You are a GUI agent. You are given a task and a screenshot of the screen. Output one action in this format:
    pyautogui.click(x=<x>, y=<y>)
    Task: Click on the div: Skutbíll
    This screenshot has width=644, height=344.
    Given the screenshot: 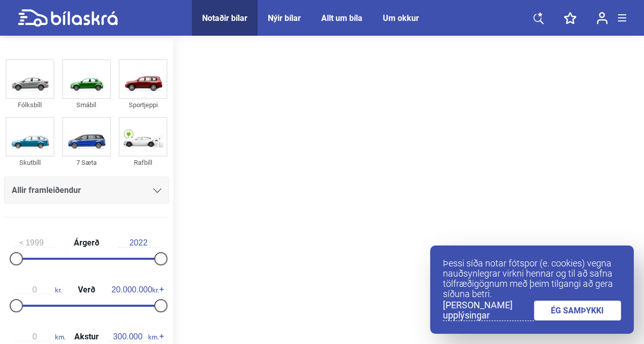 What is the action you would take?
    pyautogui.click(x=30, y=162)
    